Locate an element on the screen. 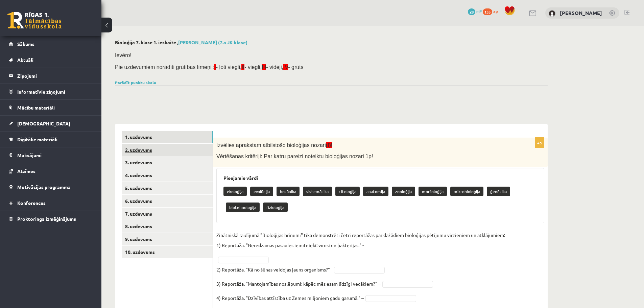  a: 10. uzdevums is located at coordinates (167, 252).